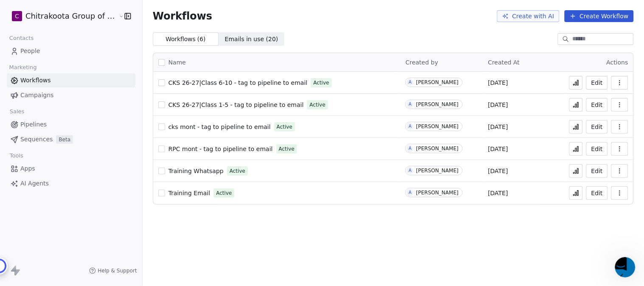 Image resolution: width=644 pixels, height=286 pixels. Describe the element at coordinates (37, 139) in the screenshot. I see `span: Sequences` at that location.